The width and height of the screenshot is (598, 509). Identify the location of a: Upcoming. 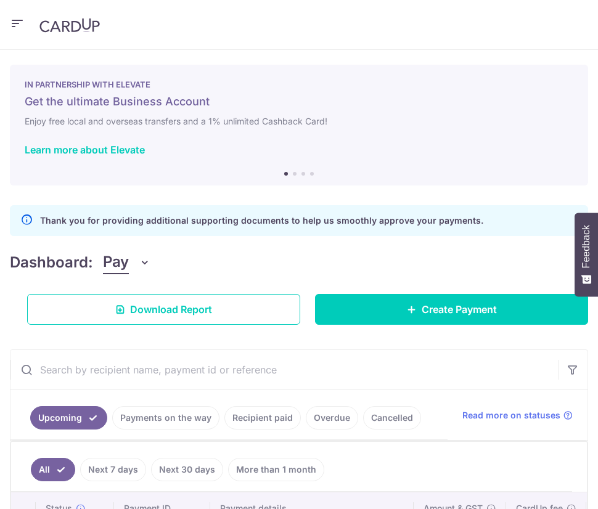
(68, 418).